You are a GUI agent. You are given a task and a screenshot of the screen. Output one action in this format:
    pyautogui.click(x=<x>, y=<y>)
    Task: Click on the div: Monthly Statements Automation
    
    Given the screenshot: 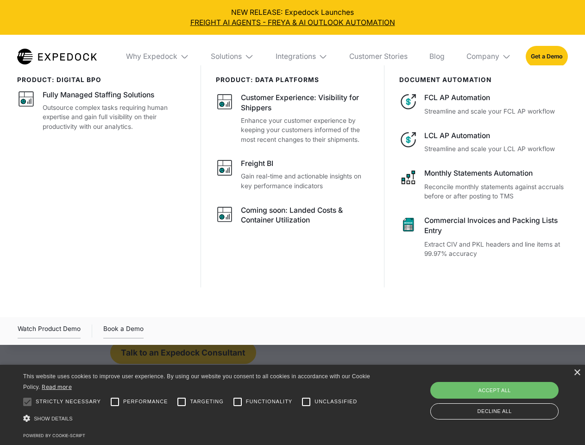 What is the action you would take?
    pyautogui.click(x=496, y=173)
    